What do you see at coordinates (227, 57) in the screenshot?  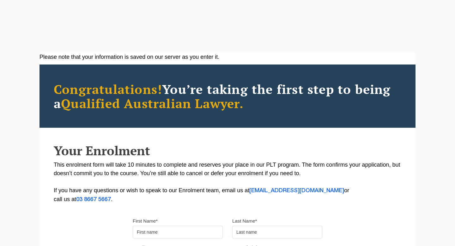 I see `div: Please note that your information is saved on our server as you enter it.` at bounding box center [227, 57].